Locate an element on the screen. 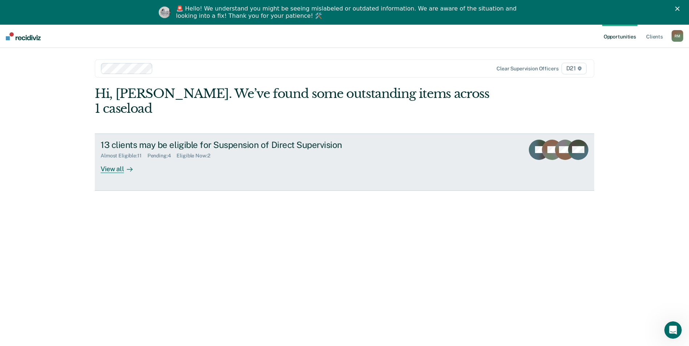 This screenshot has width=689, height=346. a: 13 clients may be eligible for Suspension of Direct SupervisionAlmost Eligible:11Pending:4Eligibl... is located at coordinates (344, 162).